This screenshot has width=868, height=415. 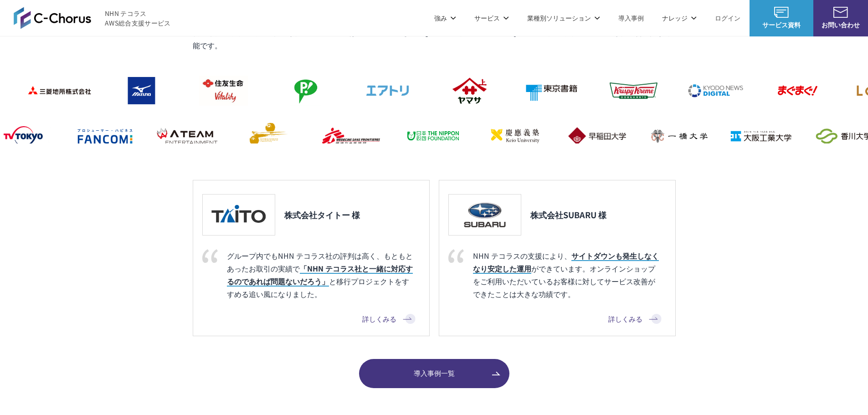 What do you see at coordinates (782, 25) in the screenshot?
I see `span: サービス資料` at bounding box center [782, 25].